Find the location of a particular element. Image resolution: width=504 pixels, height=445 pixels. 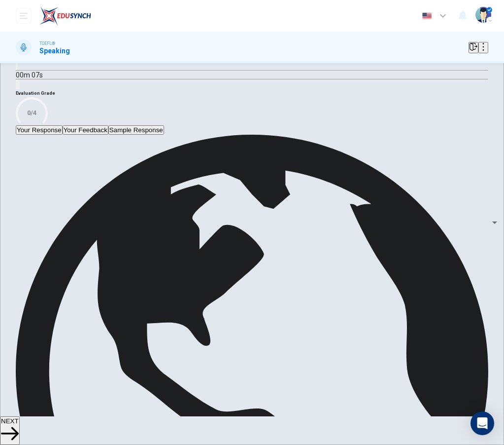

button: Sample Response is located at coordinates (136, 130).